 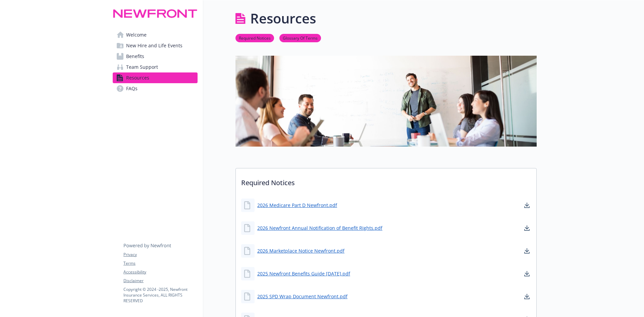 I want to click on a: Glossary Of Terms, so click(x=300, y=37).